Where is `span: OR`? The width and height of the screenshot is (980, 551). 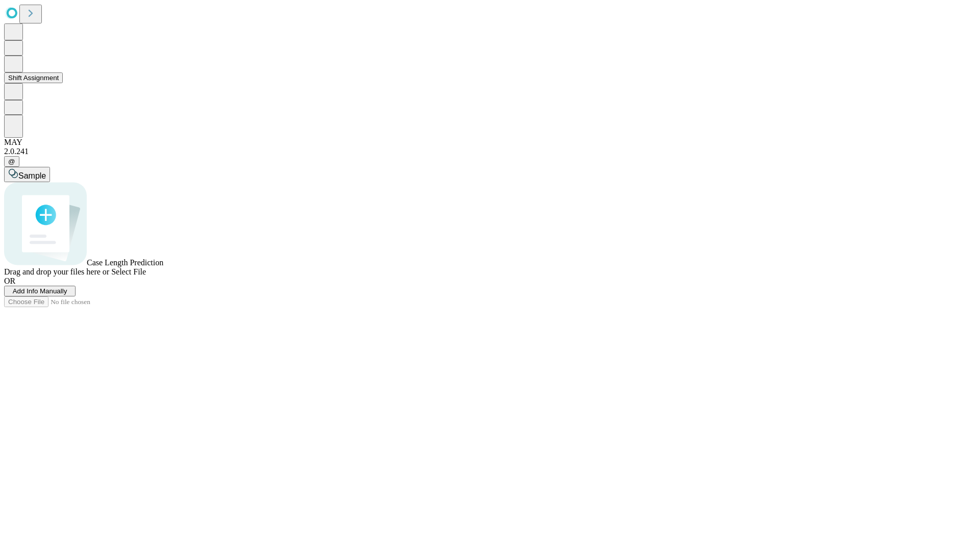 span: OR is located at coordinates (10, 280).